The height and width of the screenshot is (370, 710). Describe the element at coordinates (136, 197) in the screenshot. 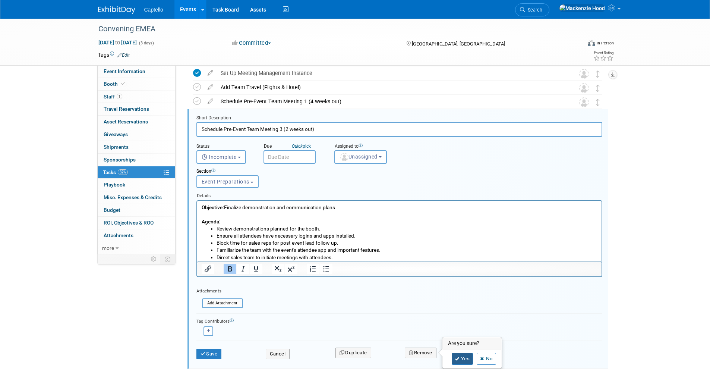

I see `a: Misc. Expenses & Credits` at that location.